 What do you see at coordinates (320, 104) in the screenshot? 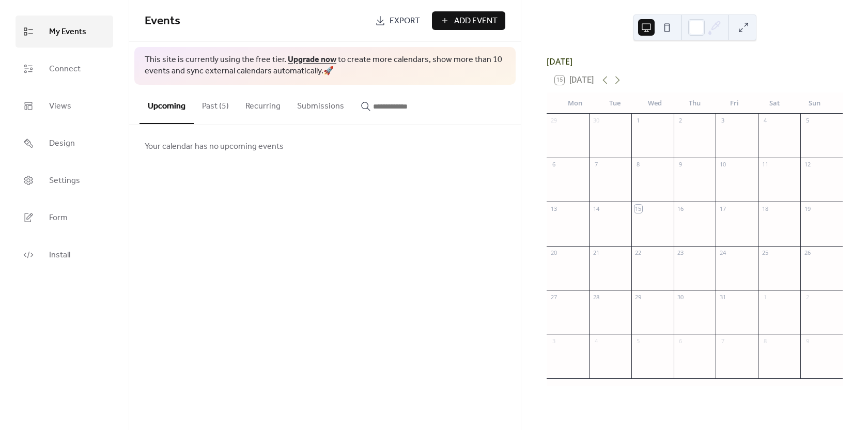
I see `button: Submissions` at bounding box center [320, 104].